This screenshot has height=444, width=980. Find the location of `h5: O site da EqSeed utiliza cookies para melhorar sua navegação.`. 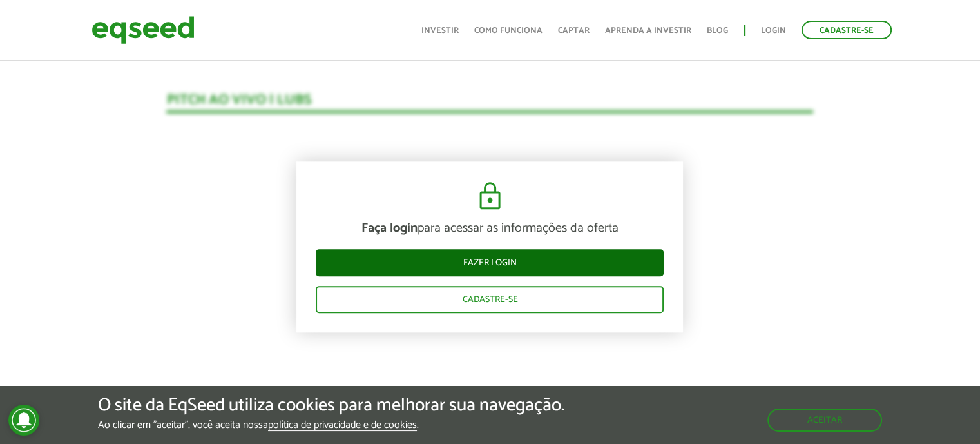

h5: O site da EqSeed utiliza cookies para melhorar sua navegação. is located at coordinates (332, 405).